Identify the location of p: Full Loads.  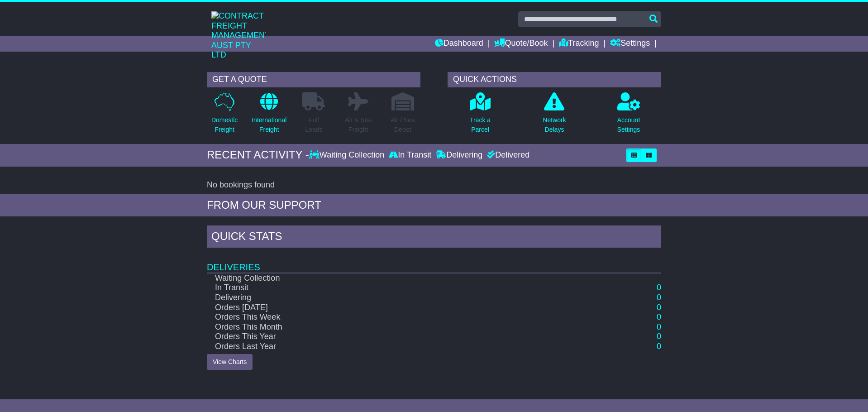
(314, 125).